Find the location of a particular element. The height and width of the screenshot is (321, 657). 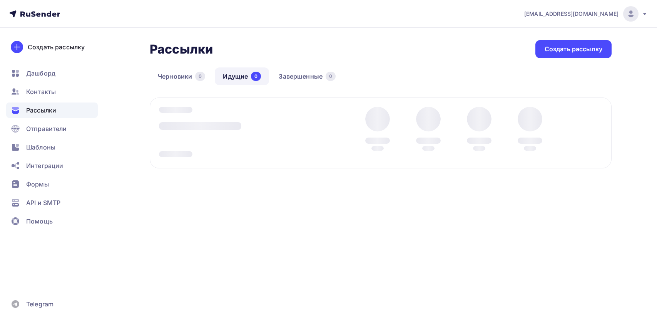

a: Завершенные0 is located at coordinates (307, 76).